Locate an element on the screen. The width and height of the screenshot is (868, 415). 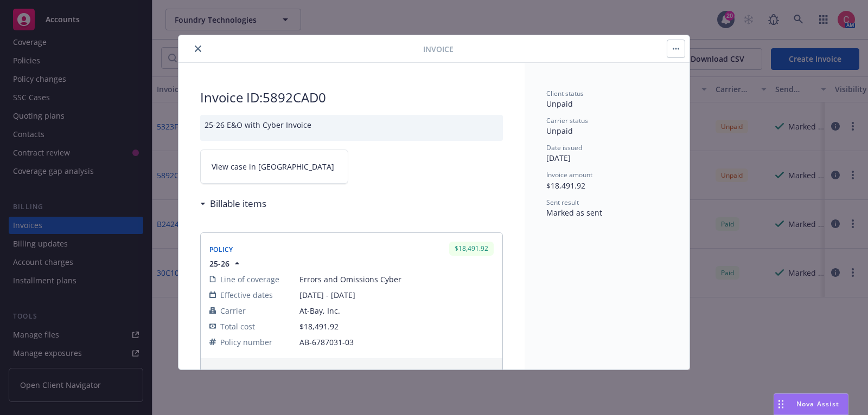
h3: Billable items is located at coordinates (238, 204).